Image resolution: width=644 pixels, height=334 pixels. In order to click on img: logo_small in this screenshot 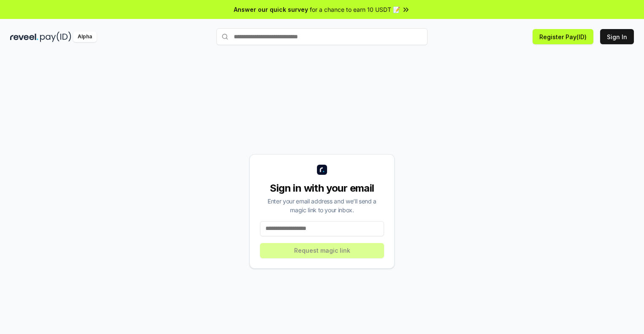, I will do `click(322, 170)`.